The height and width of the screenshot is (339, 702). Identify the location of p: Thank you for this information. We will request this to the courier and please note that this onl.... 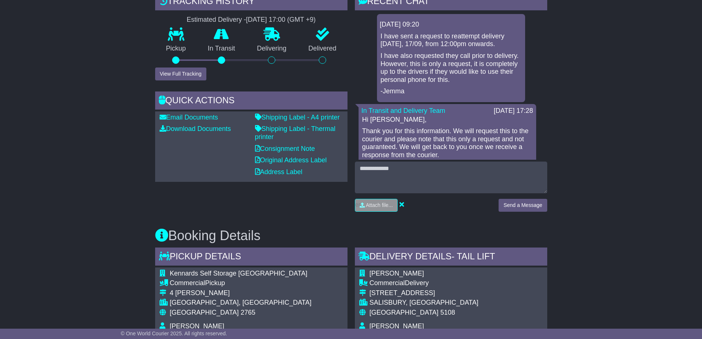
(447, 143).